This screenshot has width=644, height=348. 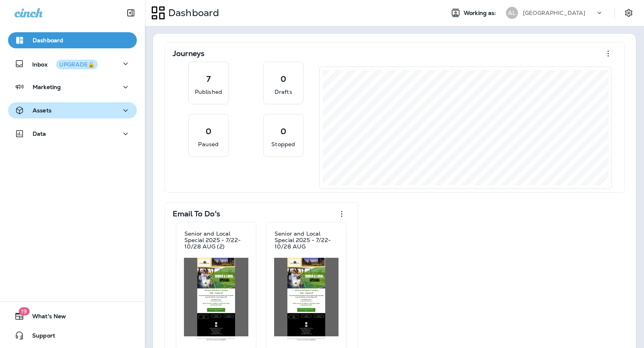 I want to click on p: Email To Do's, so click(x=196, y=214).